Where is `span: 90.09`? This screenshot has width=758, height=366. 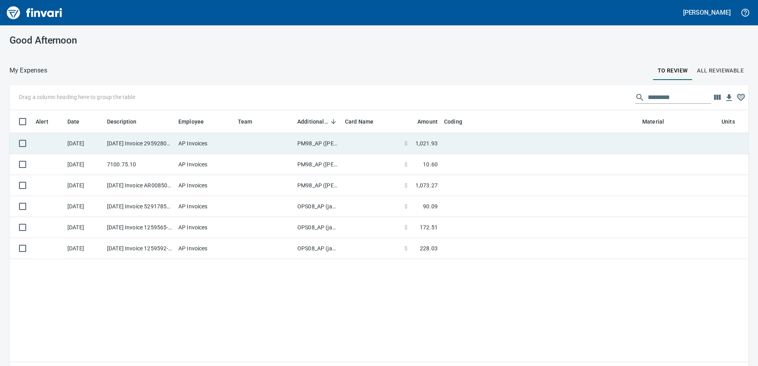 span: 90.09 is located at coordinates (430, 206).